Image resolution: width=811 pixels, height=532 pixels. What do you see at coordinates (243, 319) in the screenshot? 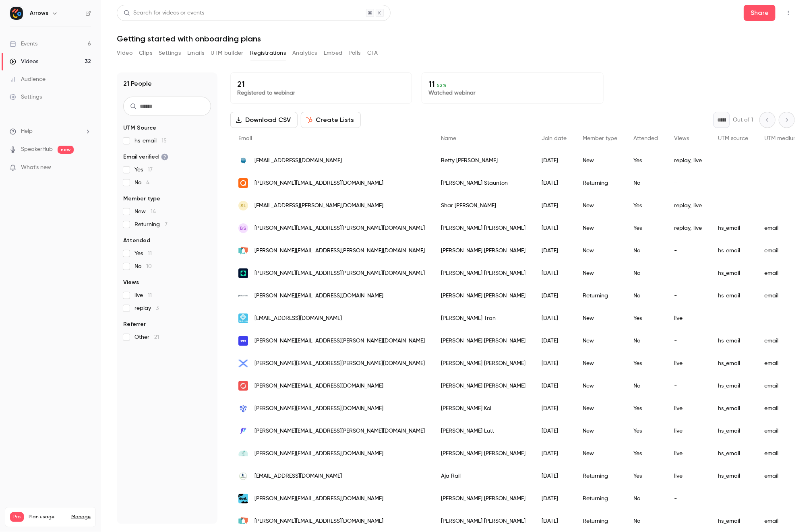
I see `img: traildsoftware.com` at bounding box center [243, 319].